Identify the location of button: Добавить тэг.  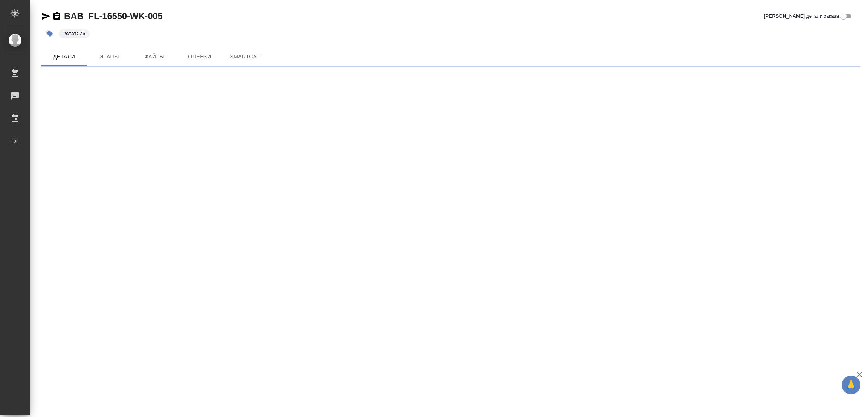
(49, 33).